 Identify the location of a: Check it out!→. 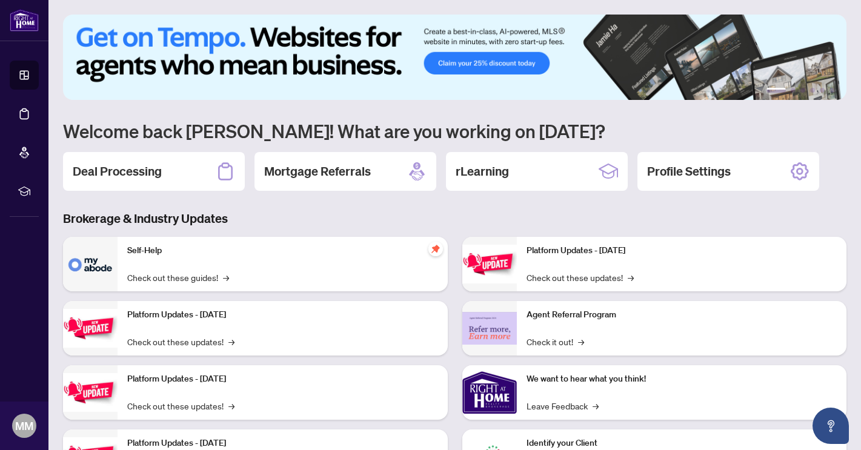
(555, 342).